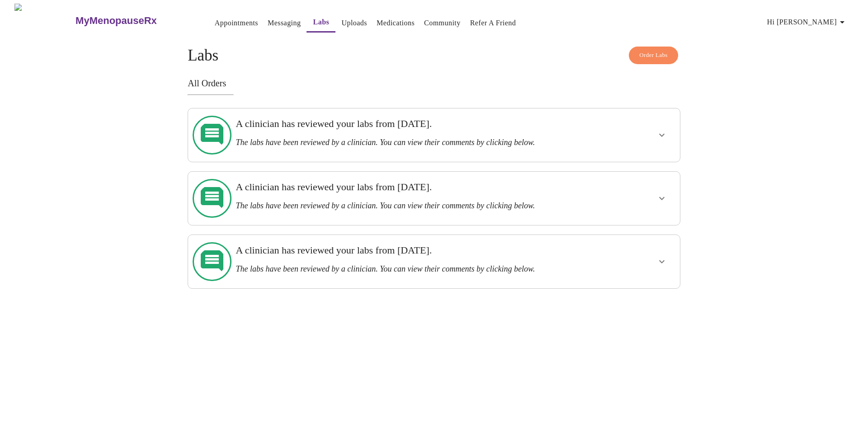 Image resolution: width=868 pixels, height=427 pixels. What do you see at coordinates (396, 23) in the screenshot?
I see `button: Medications` at bounding box center [396, 23].